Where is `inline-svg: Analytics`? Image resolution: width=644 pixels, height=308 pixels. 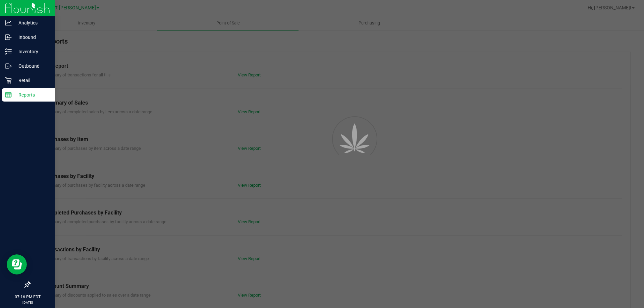
inline-svg: Analytics is located at coordinates (9, 23).